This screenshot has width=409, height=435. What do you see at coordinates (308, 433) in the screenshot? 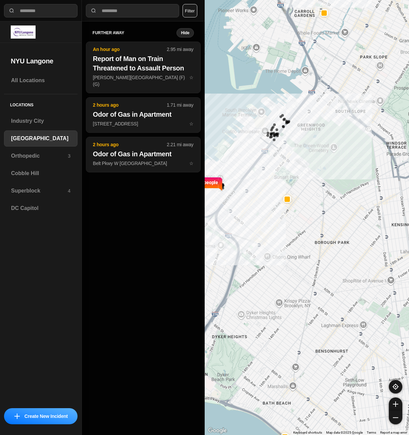
I see `button: Keyboard shortcuts` at bounding box center [308, 433].